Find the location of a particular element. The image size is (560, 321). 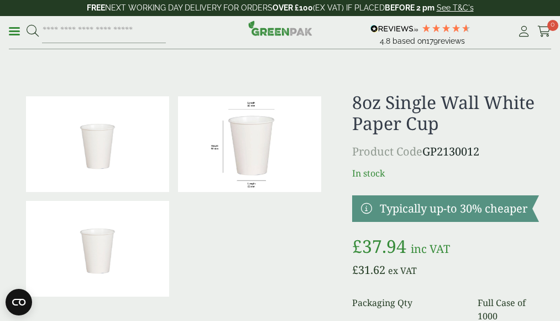

img: WhiteCup_8oz is located at coordinates (249, 144).